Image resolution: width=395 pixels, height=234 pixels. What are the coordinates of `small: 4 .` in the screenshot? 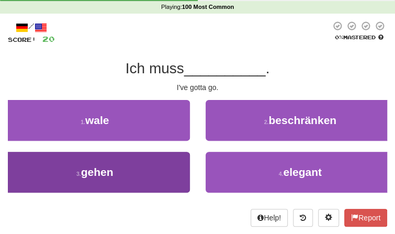 It's located at (281, 174).